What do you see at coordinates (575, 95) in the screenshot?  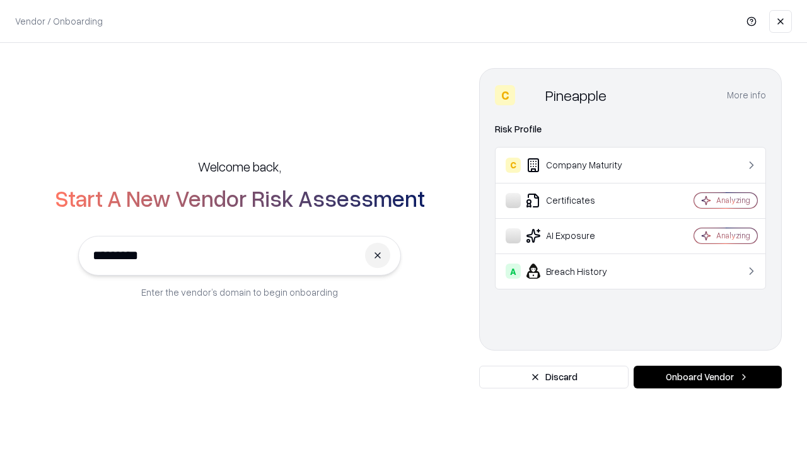 I see `div: Pineapple` at bounding box center [575, 95].